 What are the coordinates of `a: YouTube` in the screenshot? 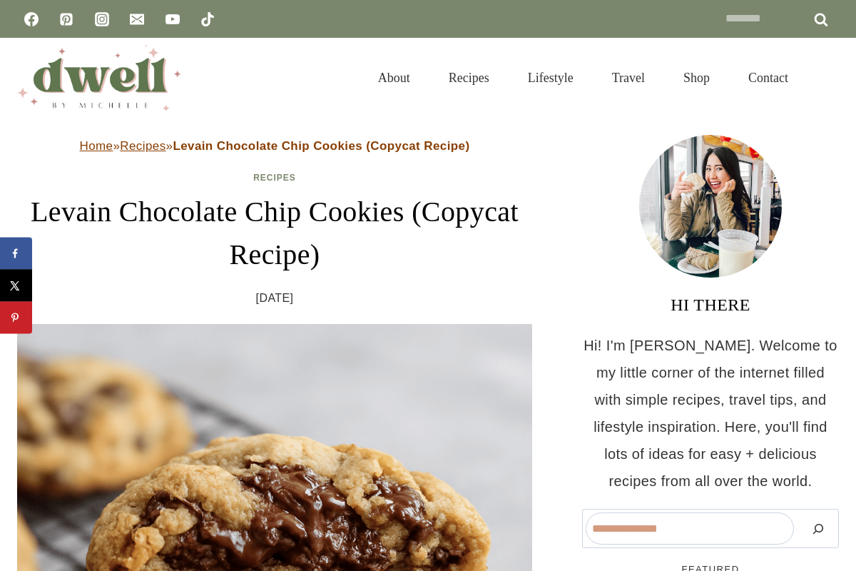 It's located at (173, 19).